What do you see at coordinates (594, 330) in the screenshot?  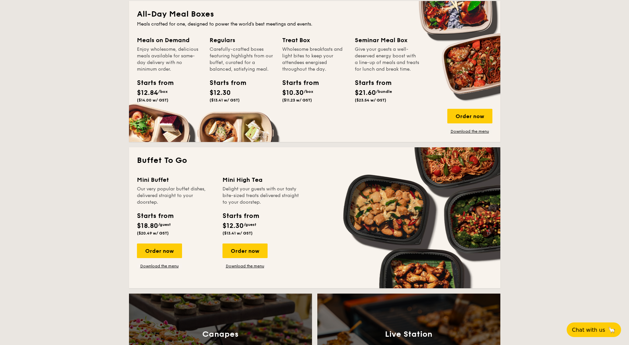 I see `button: Chat with us🦙` at bounding box center [594, 330].